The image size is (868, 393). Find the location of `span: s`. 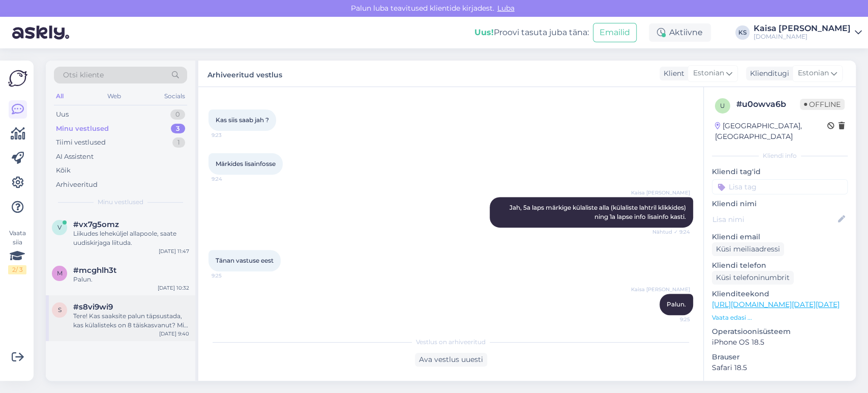

span: s is located at coordinates (59, 310).